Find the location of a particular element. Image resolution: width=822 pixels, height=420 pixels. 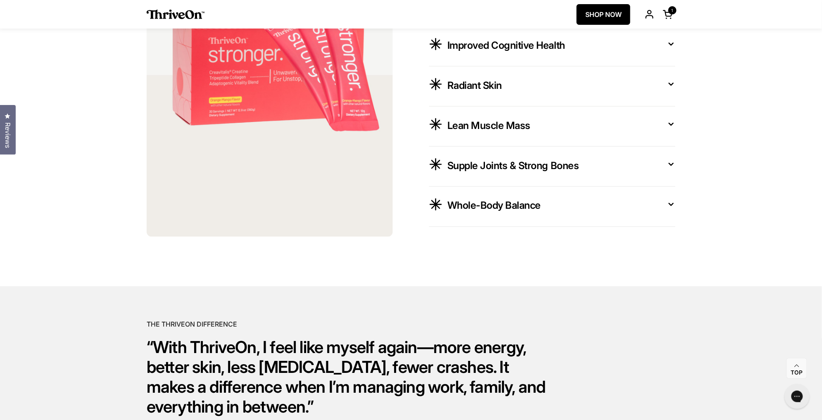

span: Improved Cognitive Health is located at coordinates (506, 45).